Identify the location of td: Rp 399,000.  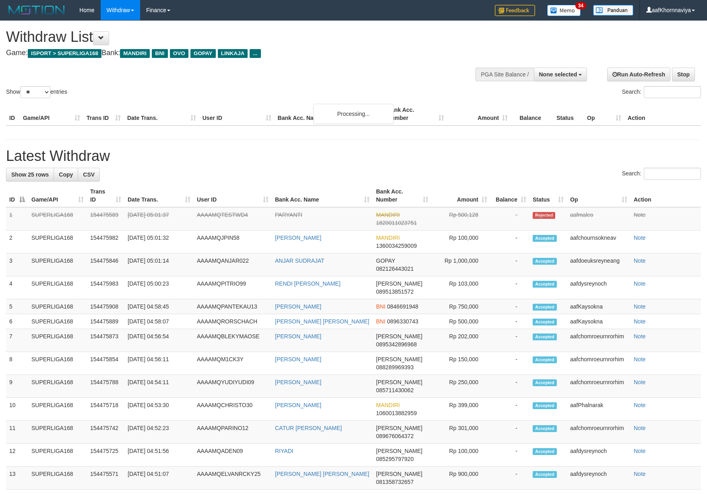
(461, 409).